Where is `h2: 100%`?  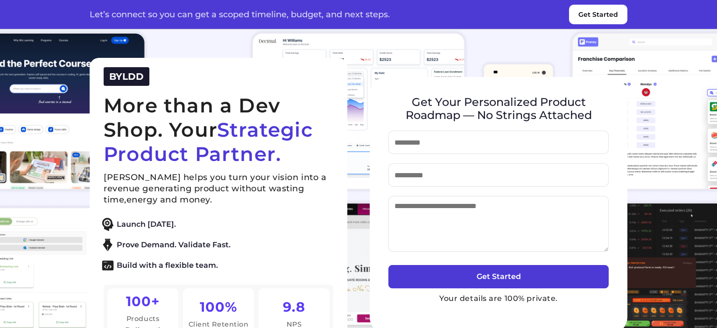 h2: 100% is located at coordinates (218, 307).